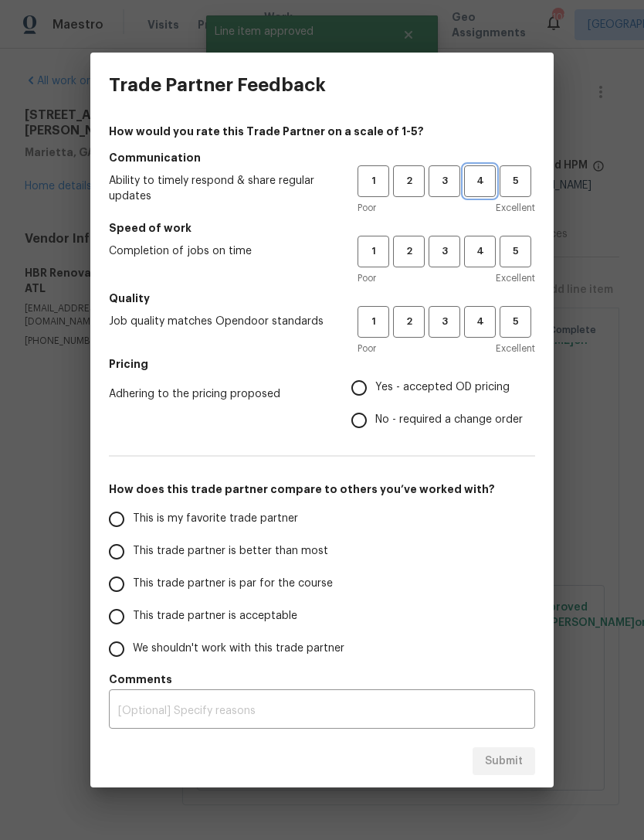  What do you see at coordinates (232, 583) in the screenshot?
I see `span: This trade partner is par for the course` at bounding box center [232, 583].